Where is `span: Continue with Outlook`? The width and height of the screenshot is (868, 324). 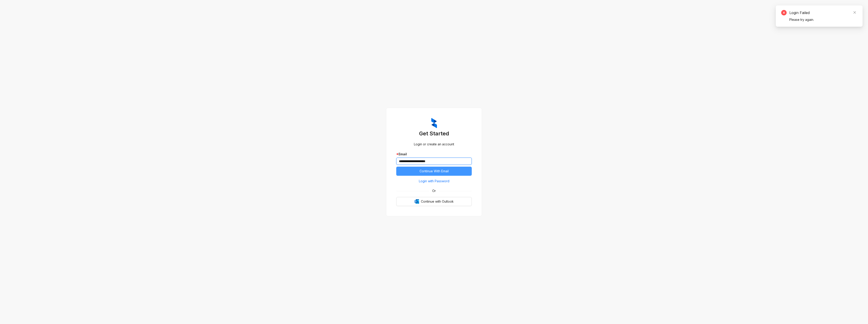 span: Continue with Outlook is located at coordinates (437, 201).